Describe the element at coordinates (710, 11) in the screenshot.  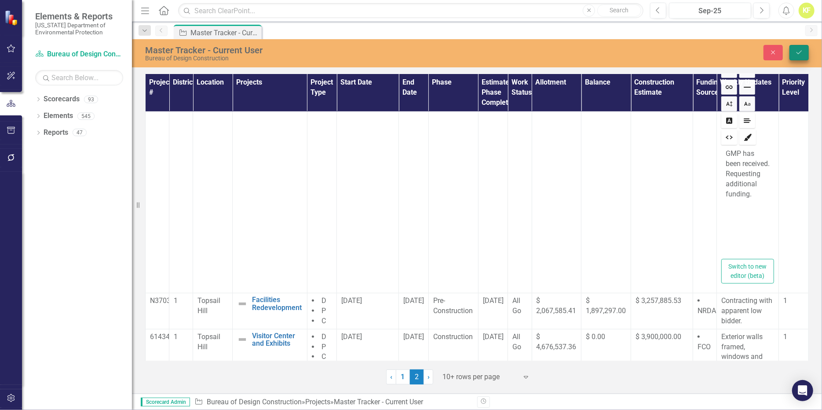
I see `div: Sep-25` at that location.